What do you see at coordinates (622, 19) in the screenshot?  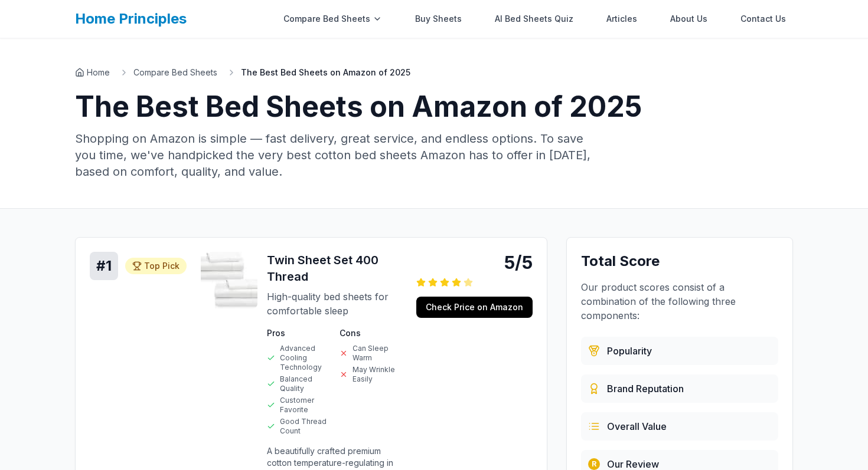 I see `a: Articles` at bounding box center [622, 19].